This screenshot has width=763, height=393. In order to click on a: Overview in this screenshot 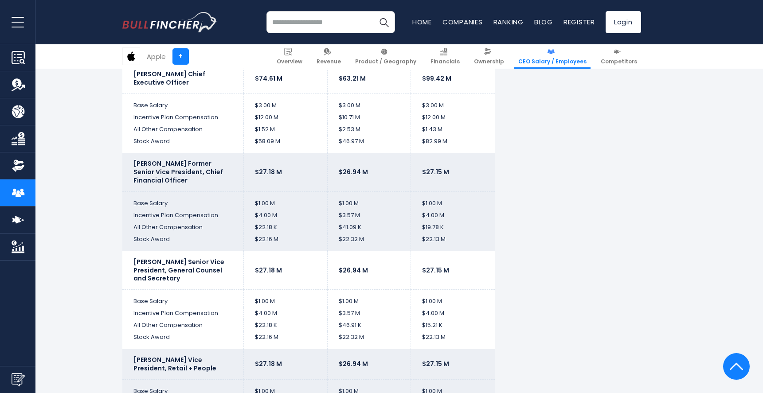, I will do `click(289, 56)`.